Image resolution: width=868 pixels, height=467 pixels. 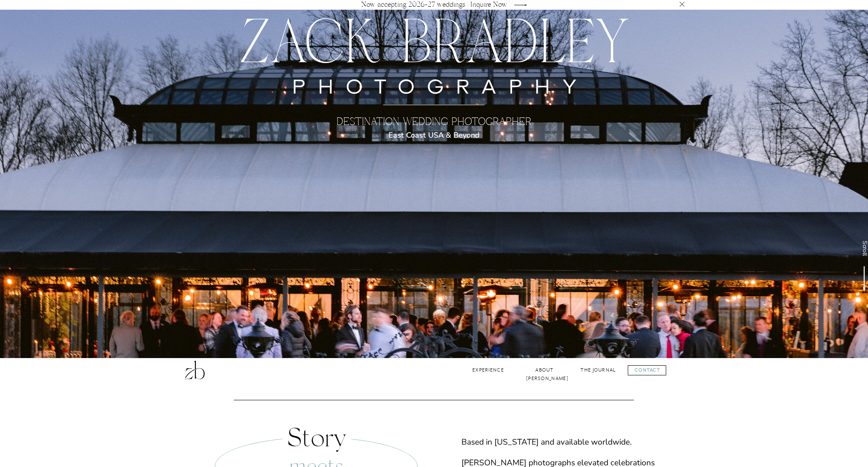 I want to click on p: Story, so click(x=316, y=440).